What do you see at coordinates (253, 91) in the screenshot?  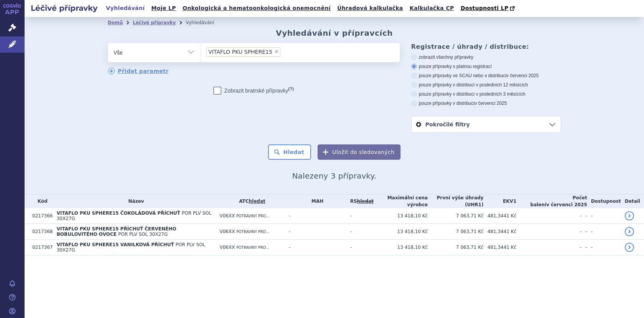 I see `label: Zobrazit bratrské přípravky` at bounding box center [253, 91].